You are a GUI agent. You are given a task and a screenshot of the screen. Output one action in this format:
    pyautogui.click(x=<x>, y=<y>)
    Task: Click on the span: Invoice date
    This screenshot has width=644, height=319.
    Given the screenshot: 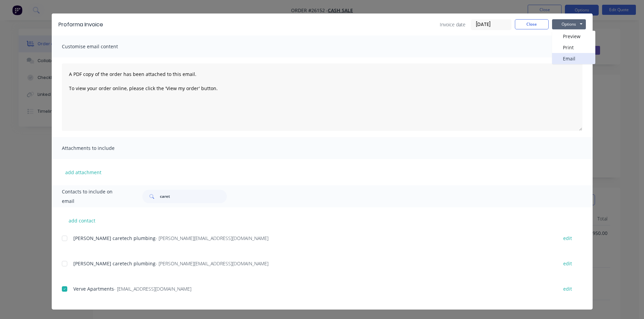 What is the action you would take?
    pyautogui.click(x=453, y=24)
    